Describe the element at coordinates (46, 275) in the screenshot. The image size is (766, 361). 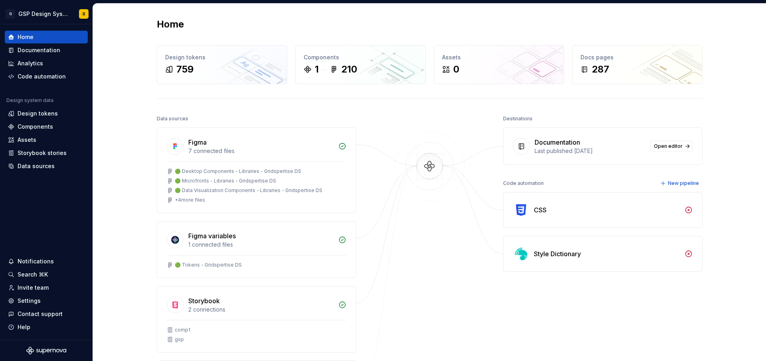
I see `button: Search ⌘K` at that location.